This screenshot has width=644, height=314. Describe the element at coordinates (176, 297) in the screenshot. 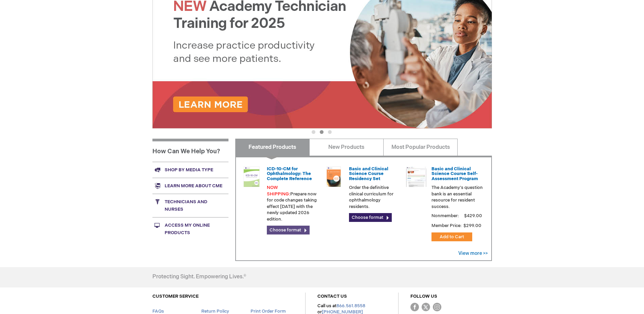

I see `a: CUSTOMER SERVICE` at that location.